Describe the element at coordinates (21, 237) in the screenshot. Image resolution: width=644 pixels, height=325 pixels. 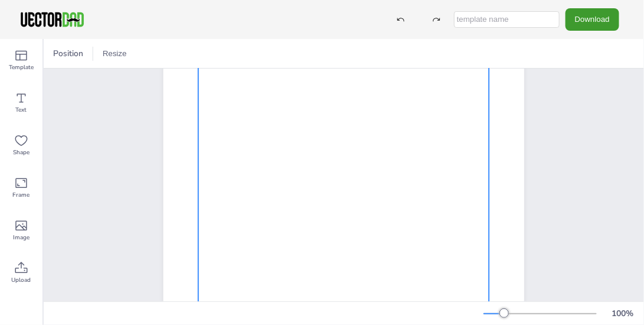
I see `span: Image` at that location.